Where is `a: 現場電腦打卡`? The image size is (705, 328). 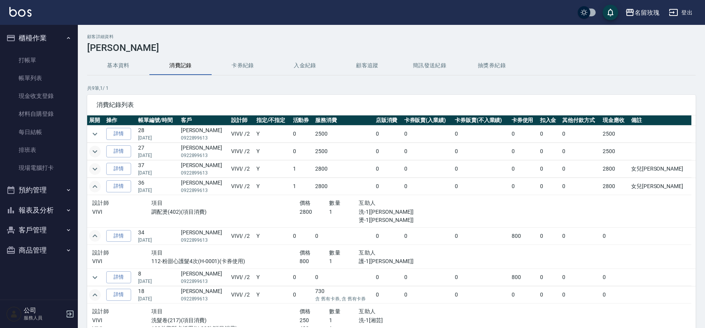 a: 現場電腦打卡 is located at coordinates (39, 168).